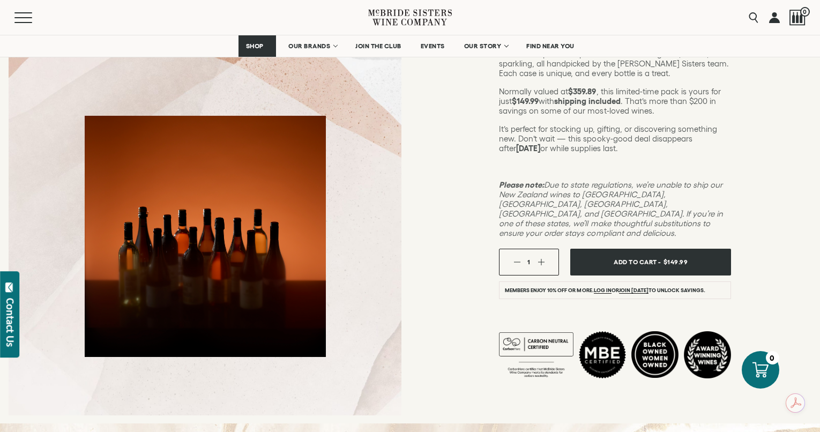 This screenshot has height=432, width=820. Describe the element at coordinates (805, 12) in the screenshot. I see `span: 0` at that location.